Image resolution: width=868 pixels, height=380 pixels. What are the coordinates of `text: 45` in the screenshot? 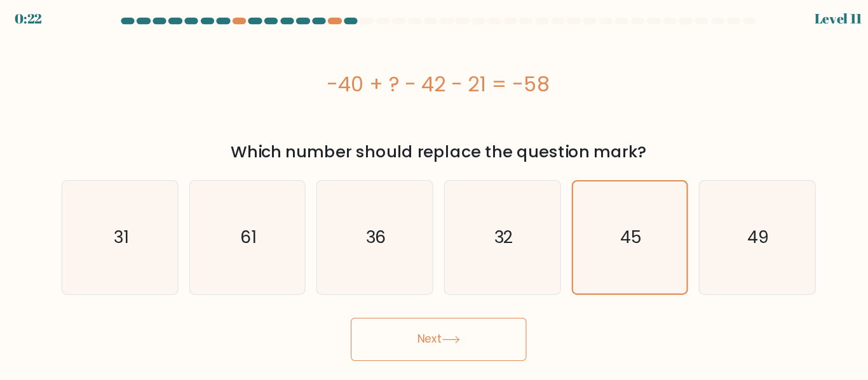 It's located at (614, 230).